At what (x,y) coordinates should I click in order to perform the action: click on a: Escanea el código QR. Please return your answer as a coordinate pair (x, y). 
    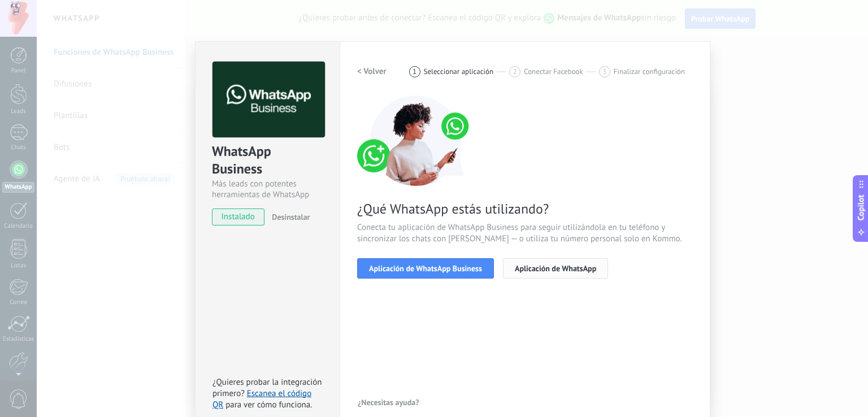
    Looking at the image, I should click on (262, 399).